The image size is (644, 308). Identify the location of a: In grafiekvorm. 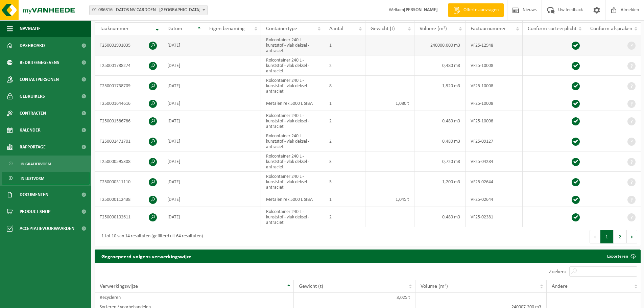
(46, 164).